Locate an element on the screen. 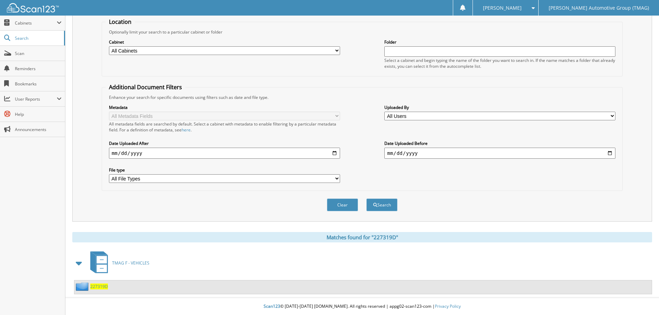 Image resolution: width=659 pixels, height=315 pixels. label: Date Uploaded After is located at coordinates (225, 143).